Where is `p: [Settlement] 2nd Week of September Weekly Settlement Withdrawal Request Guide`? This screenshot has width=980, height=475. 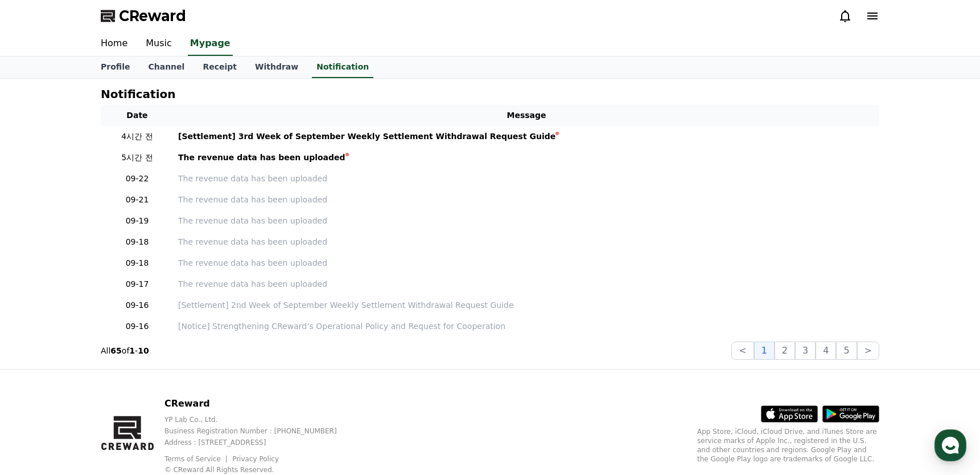 p: [Settlement] 2nd Week of September Weekly Settlement Withdrawal Request Guide is located at coordinates (527, 305).